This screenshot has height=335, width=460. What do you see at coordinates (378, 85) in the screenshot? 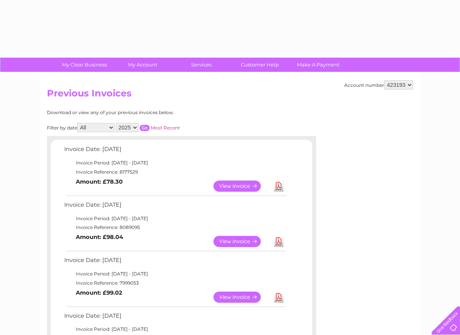
I see `div: Account number` at bounding box center [378, 85].